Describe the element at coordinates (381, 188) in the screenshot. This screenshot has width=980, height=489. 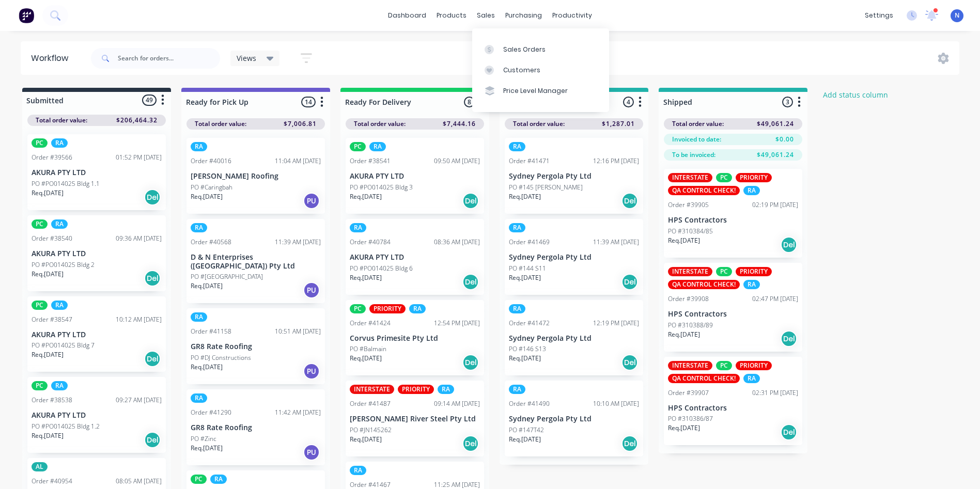
I see `p: PO #PO014025 Bldg 3` at that location.